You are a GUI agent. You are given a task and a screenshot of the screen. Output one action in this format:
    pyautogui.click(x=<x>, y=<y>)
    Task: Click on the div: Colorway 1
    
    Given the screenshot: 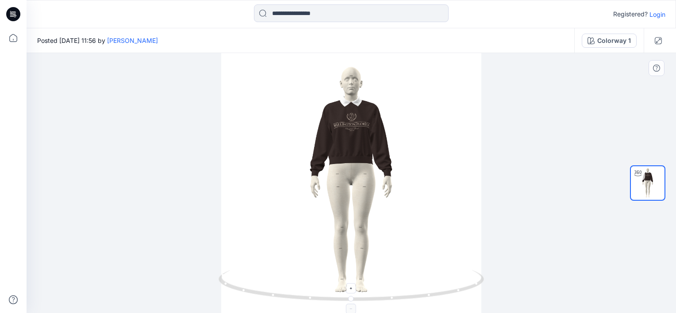 What is the action you would take?
    pyautogui.click(x=614, y=41)
    